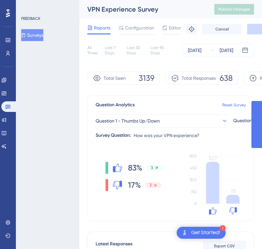  What do you see at coordinates (195, 203) in the screenshot?
I see `tspan: 0` at bounding box center [195, 203].